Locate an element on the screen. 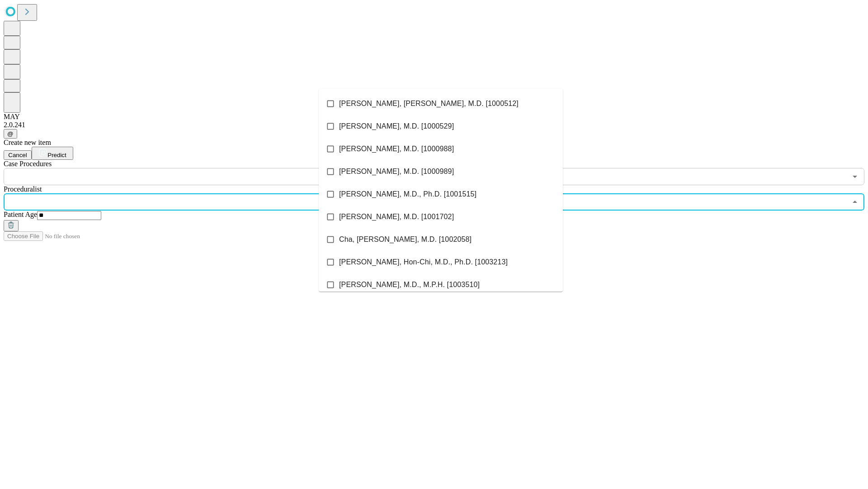 The image size is (868, 489). button: Close is located at coordinates (855, 202).